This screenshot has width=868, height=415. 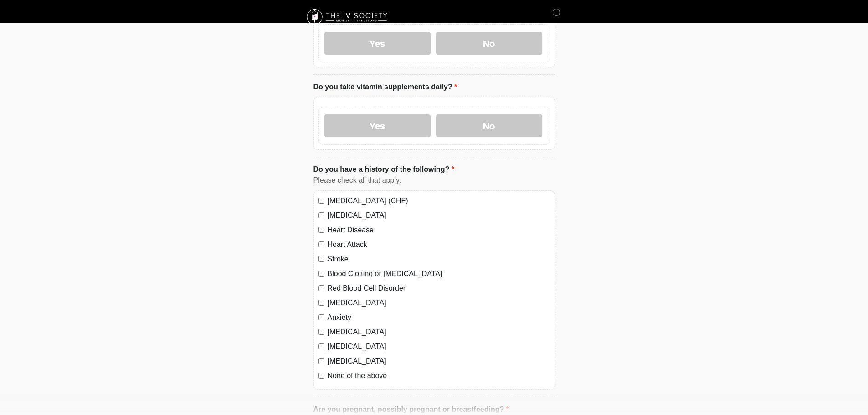 I want to click on input: Heart Attack, so click(x=321, y=245).